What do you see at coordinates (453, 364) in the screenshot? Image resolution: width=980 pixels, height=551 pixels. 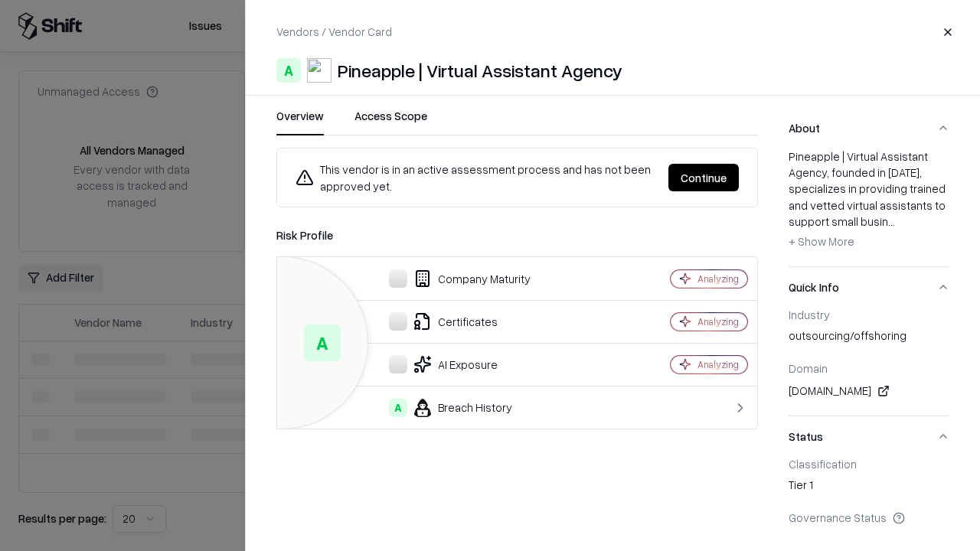 I see `div: AI Exposure` at bounding box center [453, 364].